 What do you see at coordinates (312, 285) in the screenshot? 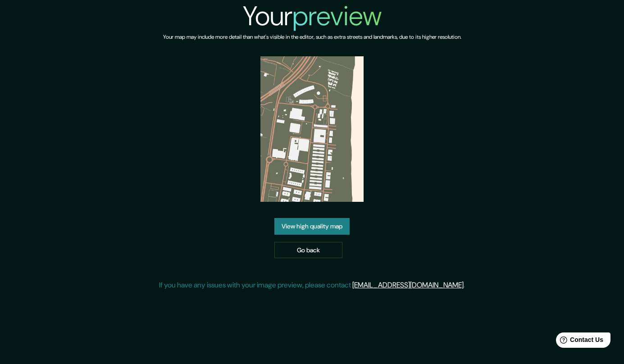
I see `p: If you have any issues with your image preview, please contact .` at bounding box center [312, 285].